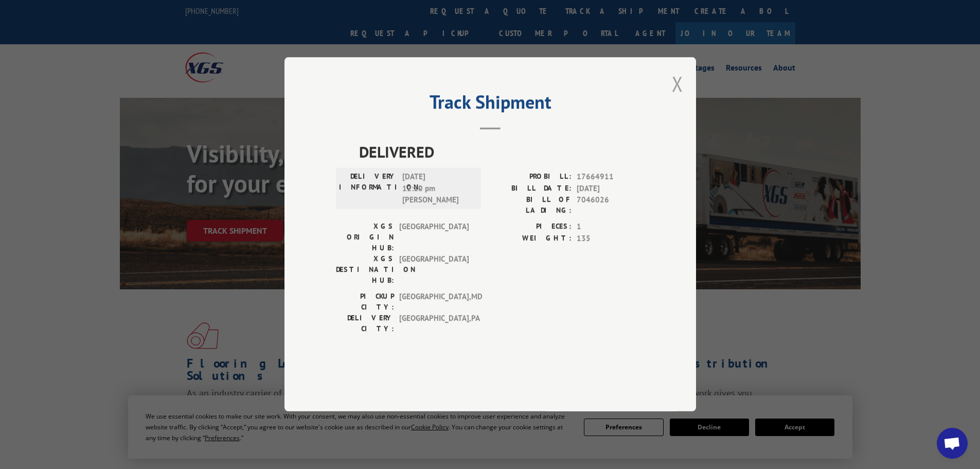  What do you see at coordinates (368, 189) in the screenshot?
I see `label: DELIVERY INFORMATION:` at bounding box center [368, 189].